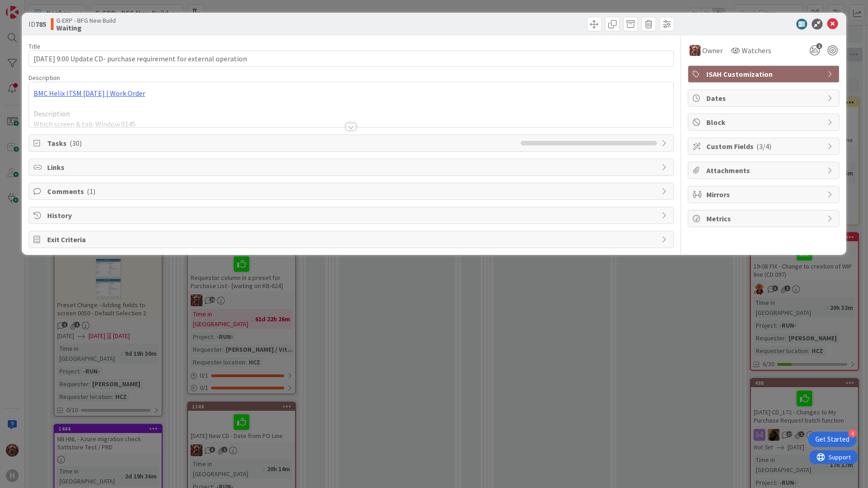 This screenshot has height=488, width=868. What do you see at coordinates (30, 7) in the screenshot?
I see `span: Support` at bounding box center [30, 7].